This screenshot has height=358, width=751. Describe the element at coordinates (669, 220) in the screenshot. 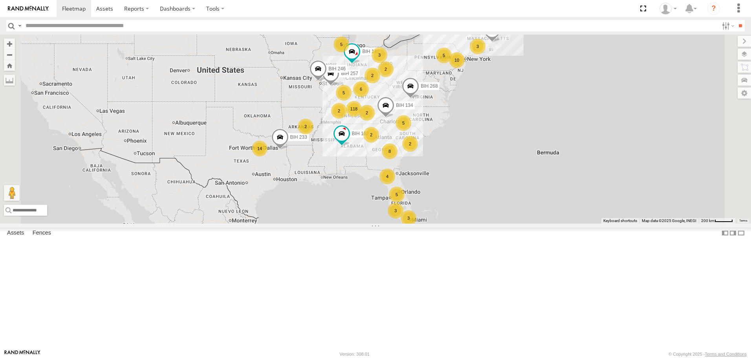

I see `span: Map data ©2025 Google, INEGI` at that location.